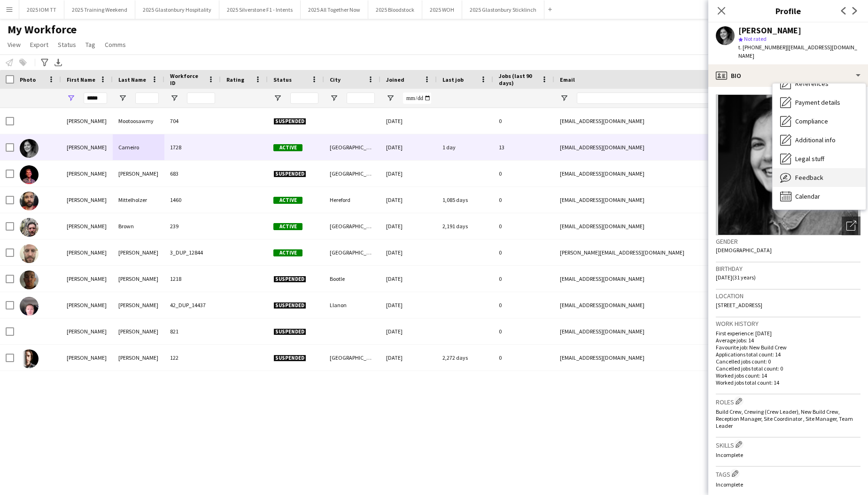 The width and height of the screenshot is (868, 495). Describe the element at coordinates (305, 99) in the screenshot. I see `input: Status Filter Input` at that location.